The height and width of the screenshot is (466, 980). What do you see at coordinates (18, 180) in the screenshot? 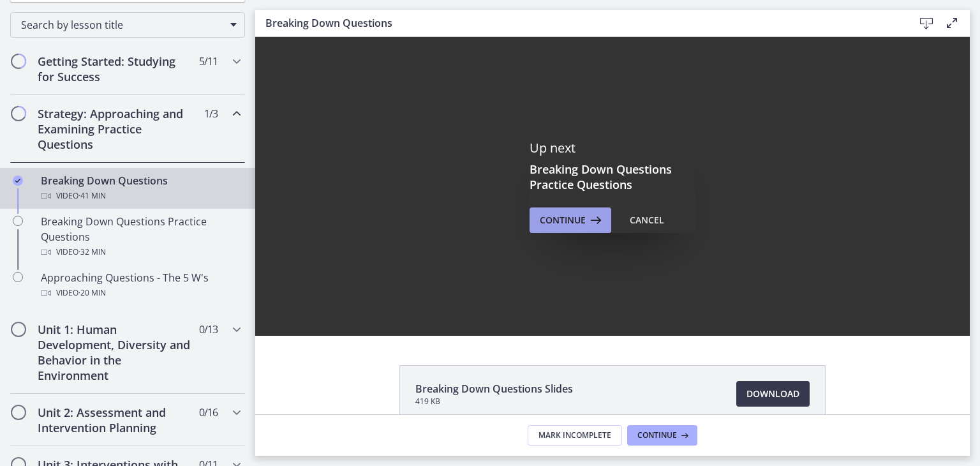
I see `i: Completed` at bounding box center [18, 180].